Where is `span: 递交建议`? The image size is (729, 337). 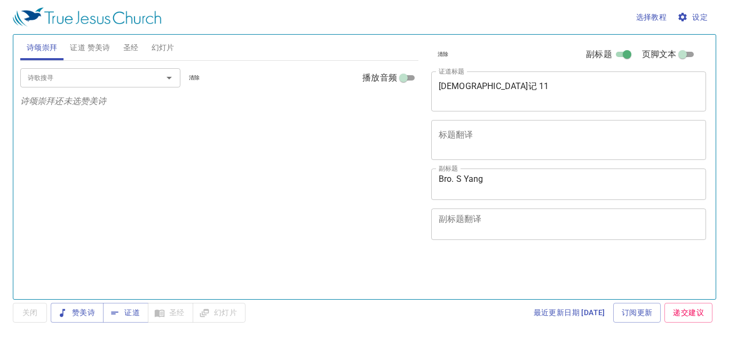
span: 递交建议 is located at coordinates (688, 313).